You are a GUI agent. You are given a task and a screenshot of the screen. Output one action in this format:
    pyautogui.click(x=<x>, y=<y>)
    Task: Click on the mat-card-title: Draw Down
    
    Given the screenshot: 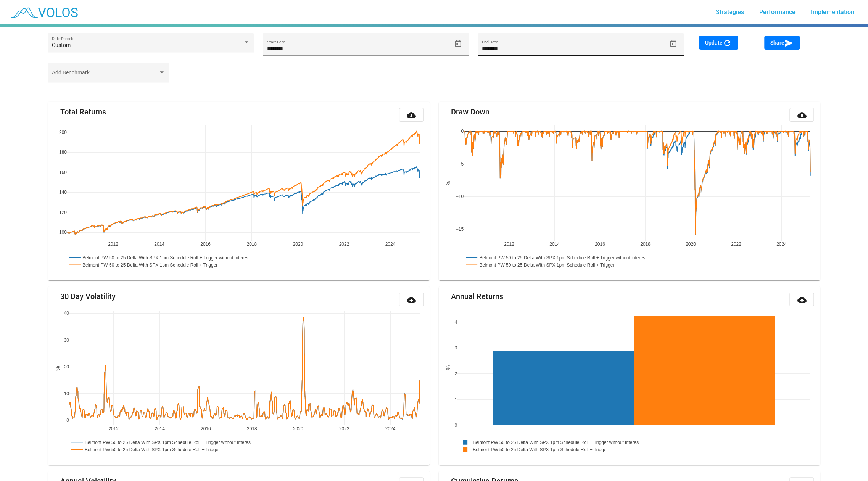 What is the action you would take?
    pyautogui.click(x=470, y=112)
    